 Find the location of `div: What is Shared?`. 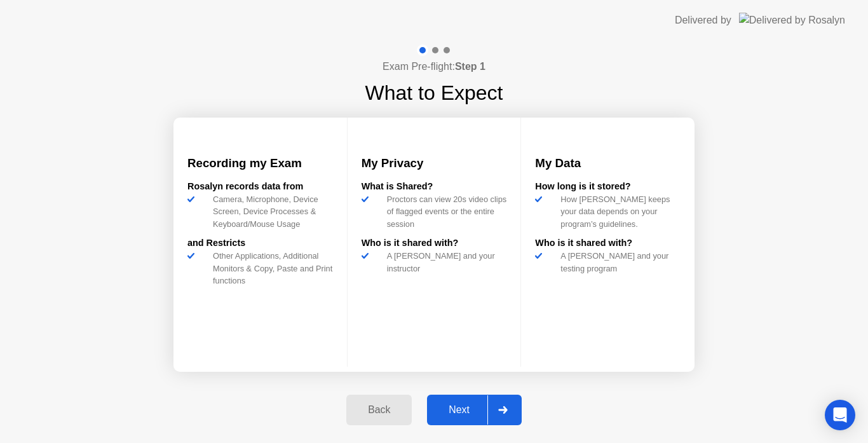

div: What is Shared? is located at coordinates (434, 187).